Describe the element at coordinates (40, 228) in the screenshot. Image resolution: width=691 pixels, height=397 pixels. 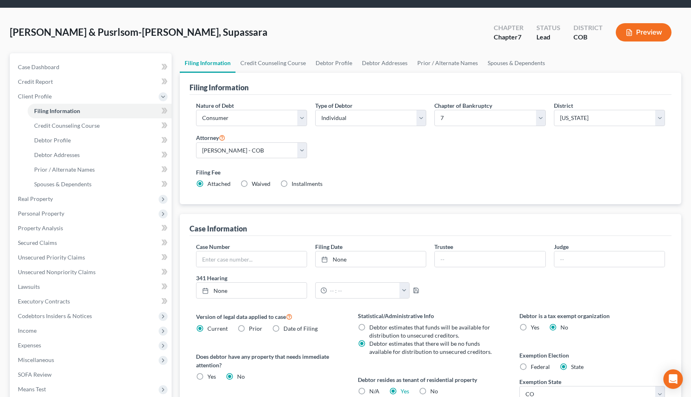
I see `span: Property Analysis` at that location.